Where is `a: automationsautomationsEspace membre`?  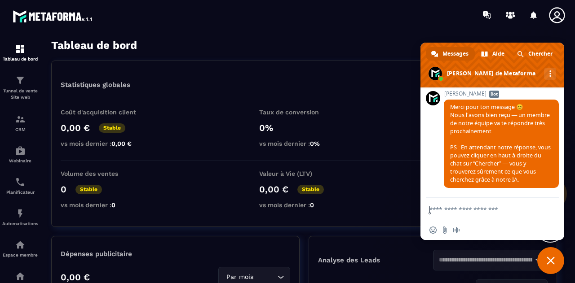
a: automationsautomationsEspace membre is located at coordinates (20, 249).